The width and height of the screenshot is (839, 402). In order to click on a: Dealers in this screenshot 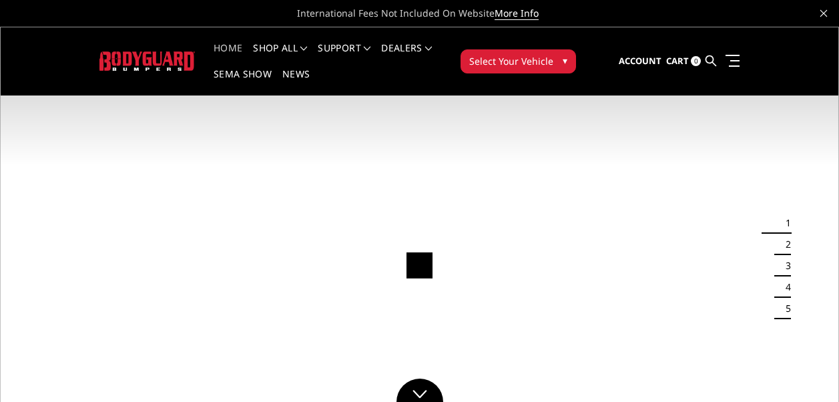, I will do `click(406, 56)`.